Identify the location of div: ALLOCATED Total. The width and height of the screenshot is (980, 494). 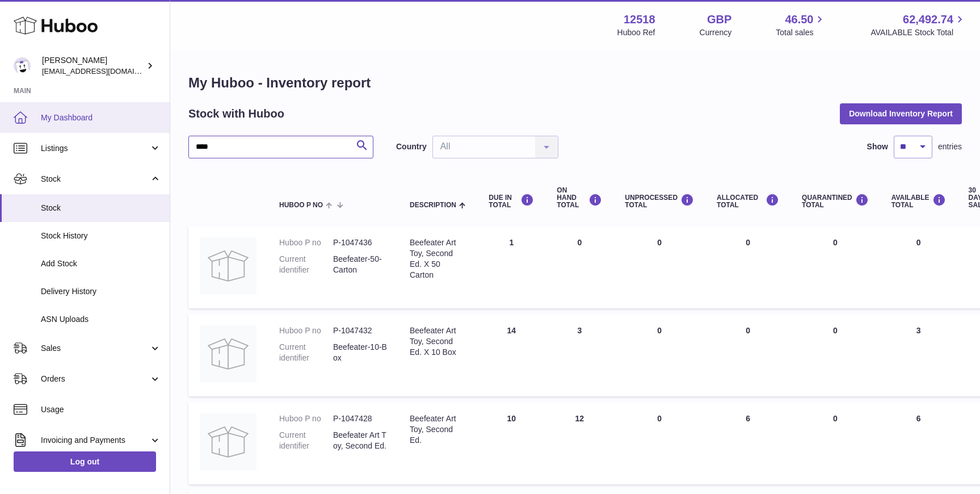
(748, 201).